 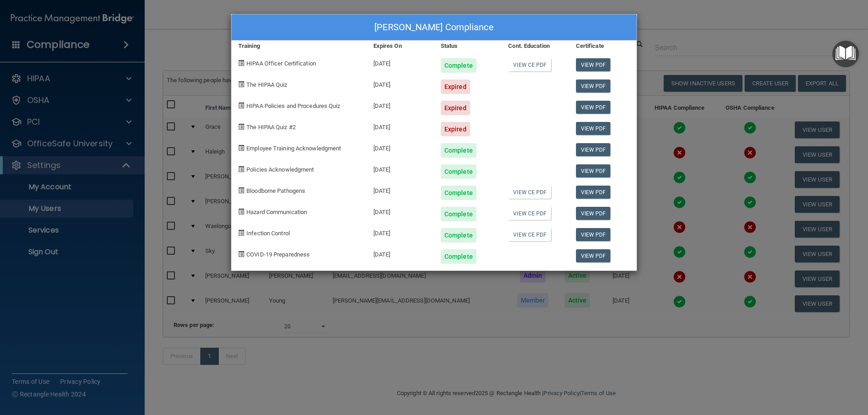 What do you see at coordinates (293, 148) in the screenshot?
I see `span: Employee Training Acknowledgment` at bounding box center [293, 148].